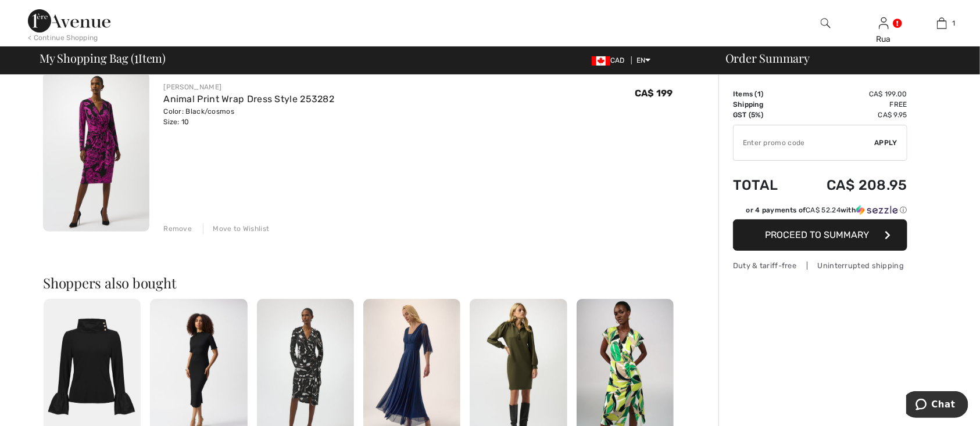  I want to click on td: GST (5%), so click(764, 115).